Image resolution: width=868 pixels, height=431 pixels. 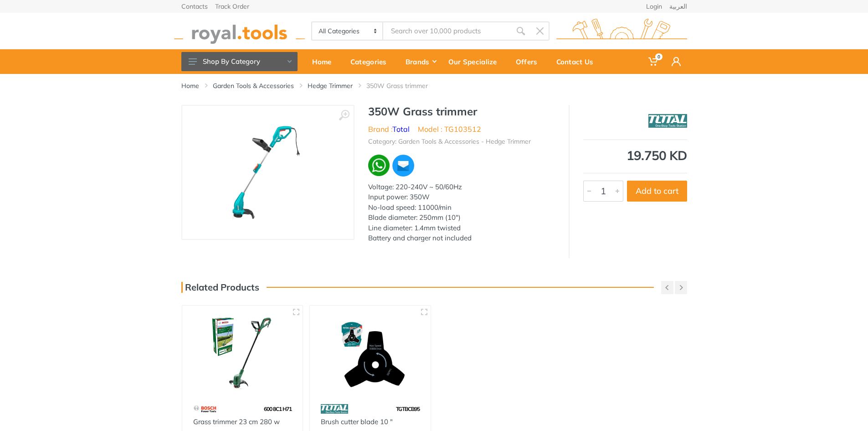 What do you see at coordinates (578, 62) in the screenshot?
I see `div: Contact Us` at bounding box center [578, 62].